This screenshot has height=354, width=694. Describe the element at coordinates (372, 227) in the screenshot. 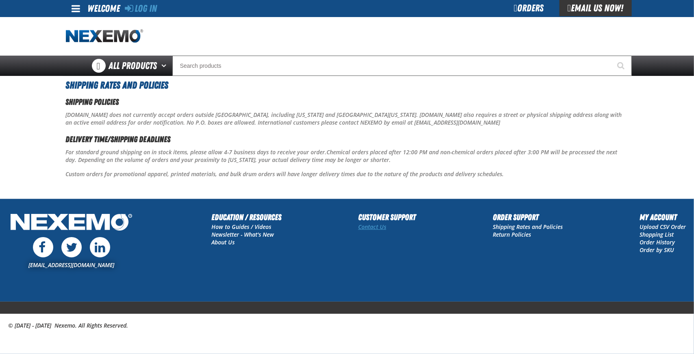

I see `a: Contact Us` at that location.